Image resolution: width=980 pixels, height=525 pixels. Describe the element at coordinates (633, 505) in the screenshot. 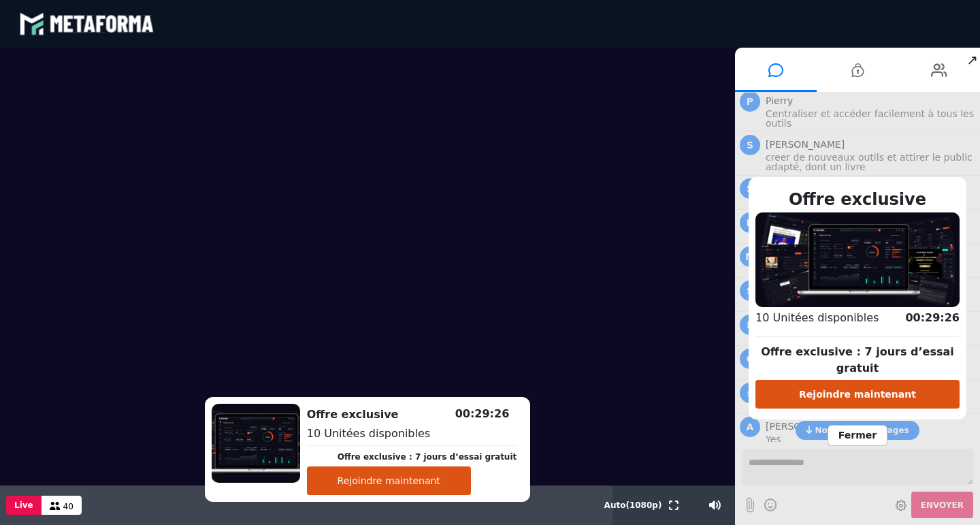

I see `button: Auto(1080p)` at that location.